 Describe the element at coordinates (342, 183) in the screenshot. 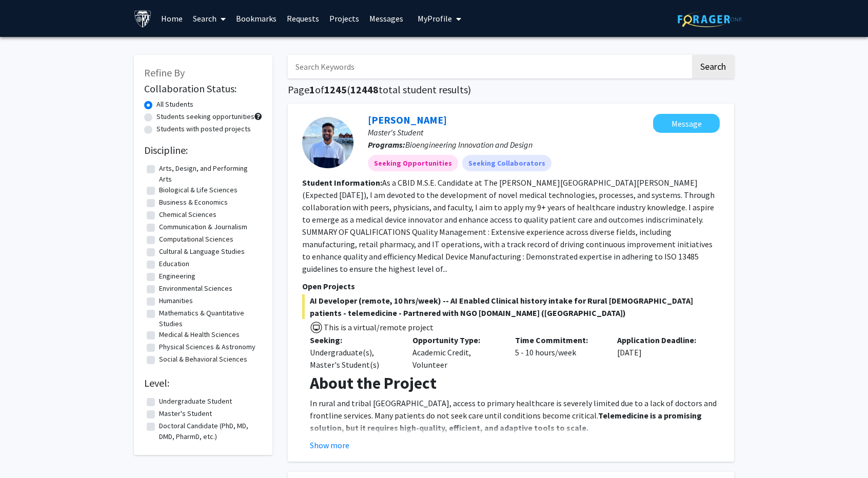

I see `b: Student Information:` at that location.